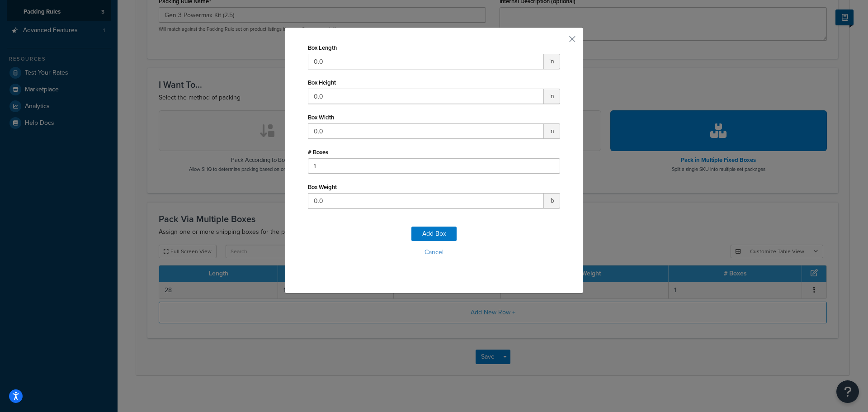 The width and height of the screenshot is (868, 412). Describe the element at coordinates (434, 252) in the screenshot. I see `button: Cancel` at that location.